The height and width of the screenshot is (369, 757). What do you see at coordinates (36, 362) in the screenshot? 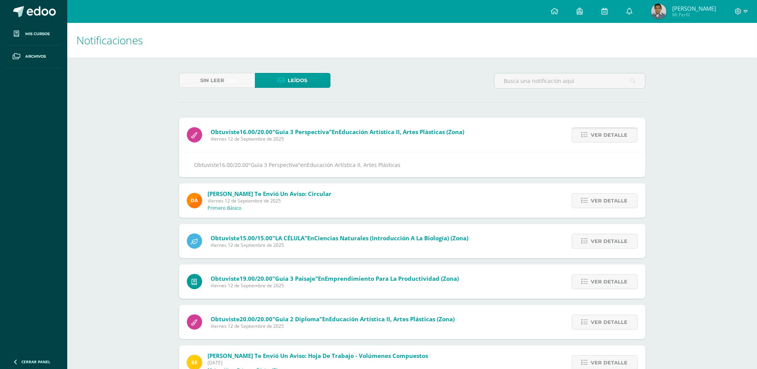
I see `span: Cerrar panel` at bounding box center [36, 362].